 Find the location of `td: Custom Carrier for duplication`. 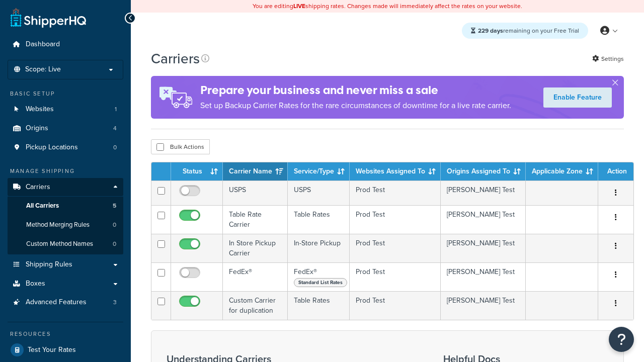

td: Custom Carrier for duplication is located at coordinates (255, 305).